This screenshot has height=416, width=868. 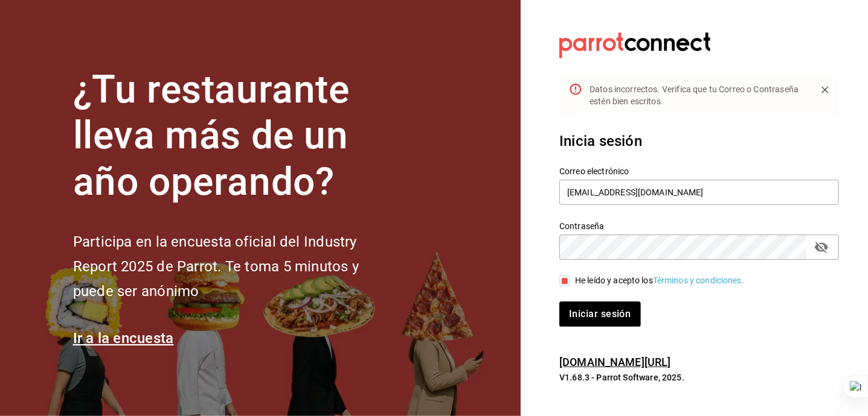 What do you see at coordinates (659, 280) in the screenshot?
I see `div: He leído y acepto los` at bounding box center [659, 280].